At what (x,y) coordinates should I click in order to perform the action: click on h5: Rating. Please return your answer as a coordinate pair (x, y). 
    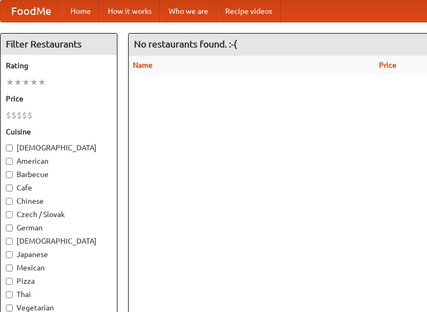
    Looking at the image, I should click on (59, 66).